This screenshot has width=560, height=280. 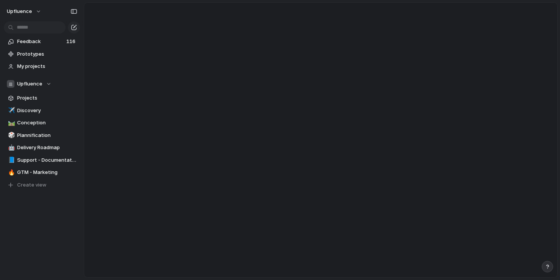 What do you see at coordinates (42, 123) in the screenshot?
I see `div: 🛤️Conception` at bounding box center [42, 123].